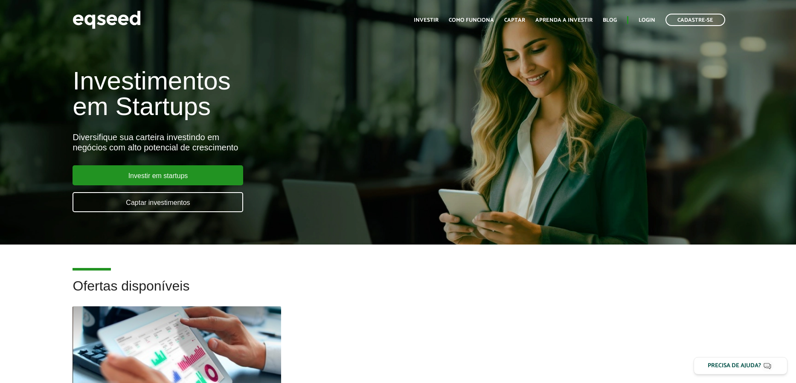 This screenshot has height=383, width=796. What do you see at coordinates (610, 20) in the screenshot?
I see `a: Blog` at bounding box center [610, 20].